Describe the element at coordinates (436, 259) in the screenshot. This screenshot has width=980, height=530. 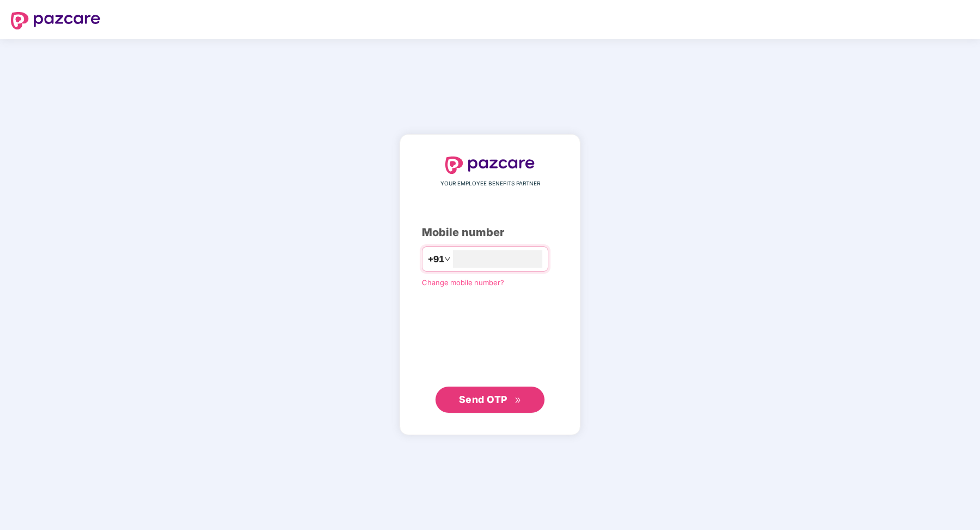
I see `span: +91` at that location.